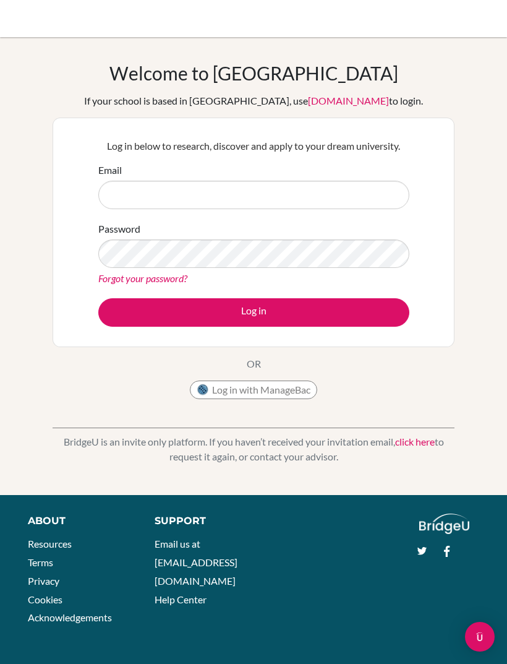 This screenshot has width=507, height=664. What do you see at coordinates (254, 364) in the screenshot?
I see `p: OR` at bounding box center [254, 364].